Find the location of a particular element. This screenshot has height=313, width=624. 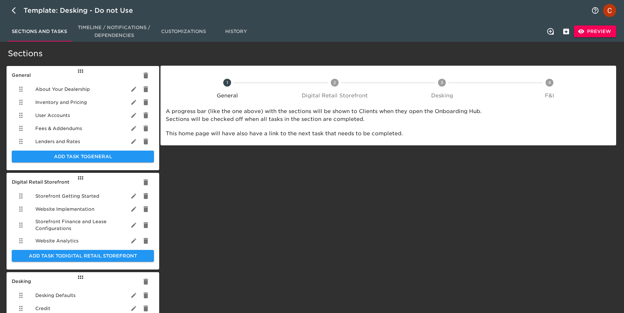

div: About Your Dealership is located at coordinates (83, 89).